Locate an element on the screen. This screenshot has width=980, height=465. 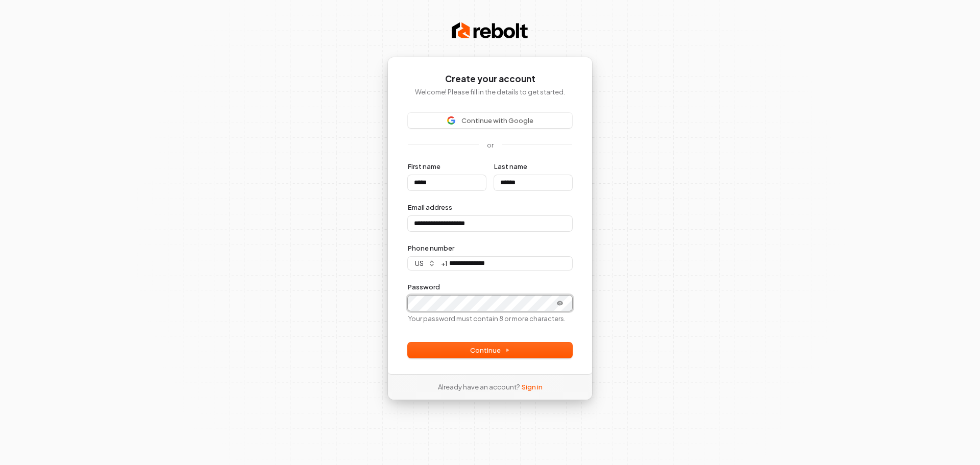
label: Last name is located at coordinates (510, 166).